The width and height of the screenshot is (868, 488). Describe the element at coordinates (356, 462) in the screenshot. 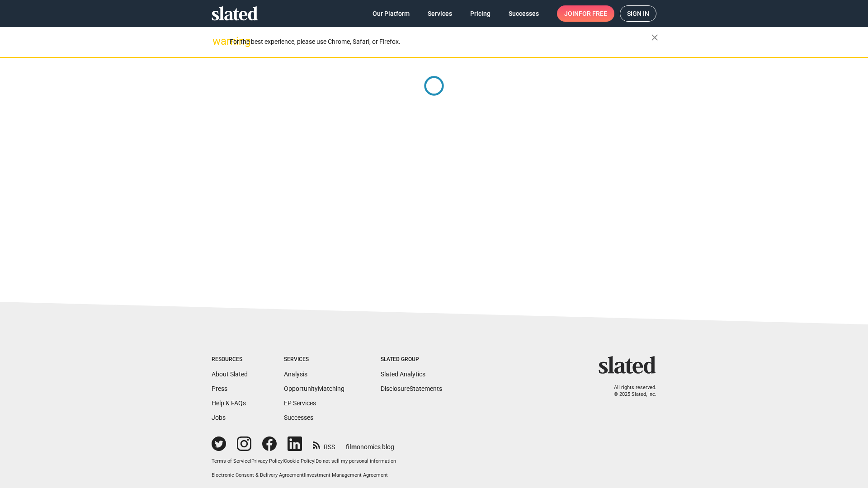

I see `button: Do not sell my personal information` at that location.